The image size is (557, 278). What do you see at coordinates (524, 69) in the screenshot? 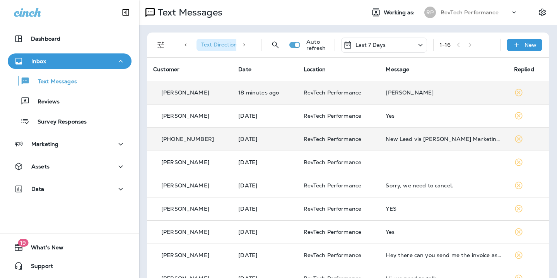
I see `span: Replied` at bounding box center [524, 69].